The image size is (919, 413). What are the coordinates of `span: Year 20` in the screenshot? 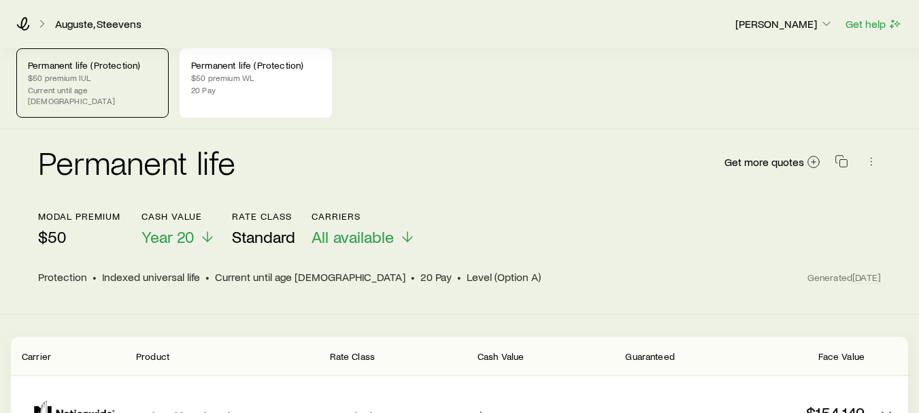 It's located at (167, 237).